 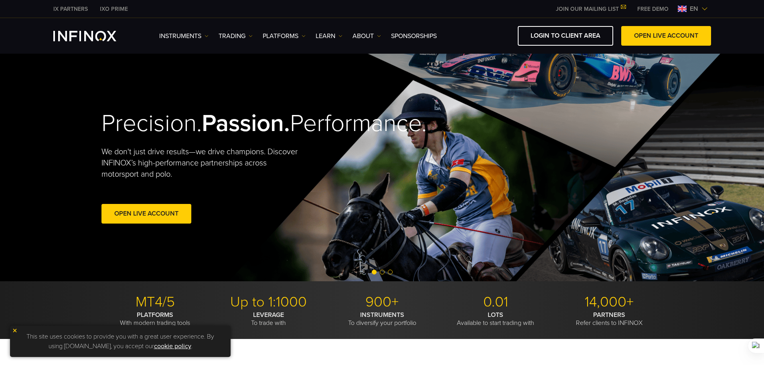 What do you see at coordinates (666, 36) in the screenshot?
I see `a: OPEN LIVE ACCOUNT` at bounding box center [666, 36].